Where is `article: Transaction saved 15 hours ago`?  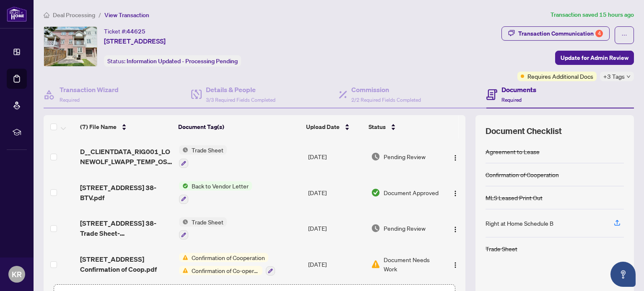 article: Transaction saved 15 hours ago is located at coordinates (592, 15).